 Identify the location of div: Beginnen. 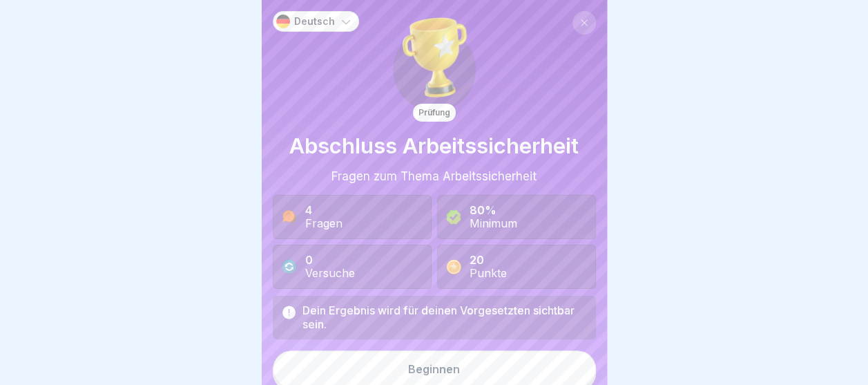
(434, 368).